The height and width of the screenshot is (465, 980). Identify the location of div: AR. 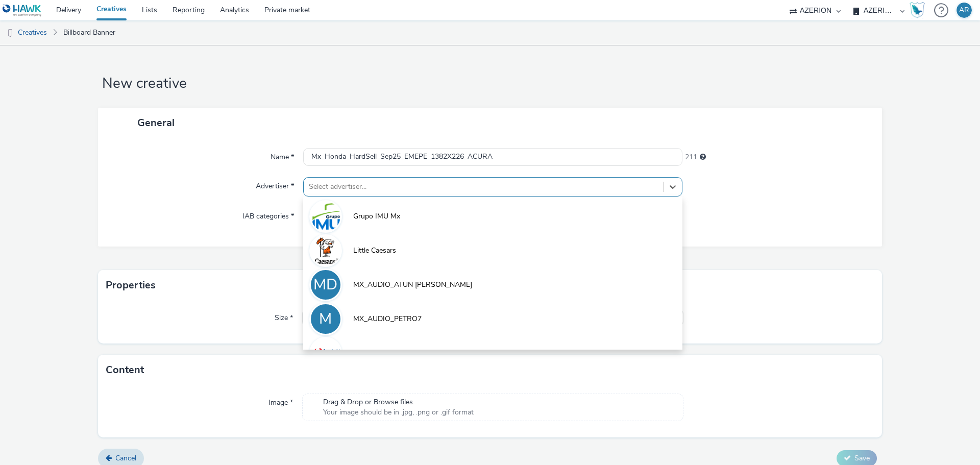
(964, 10).